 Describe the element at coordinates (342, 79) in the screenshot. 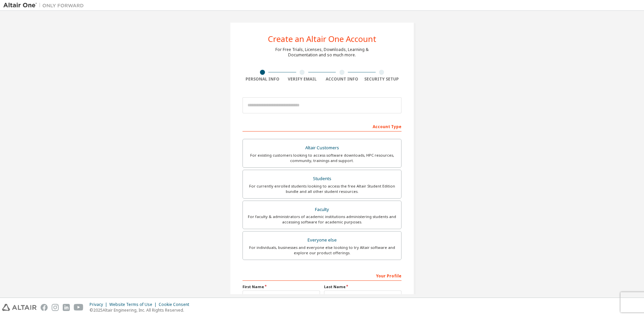

I see `div: Account Info` at that location.